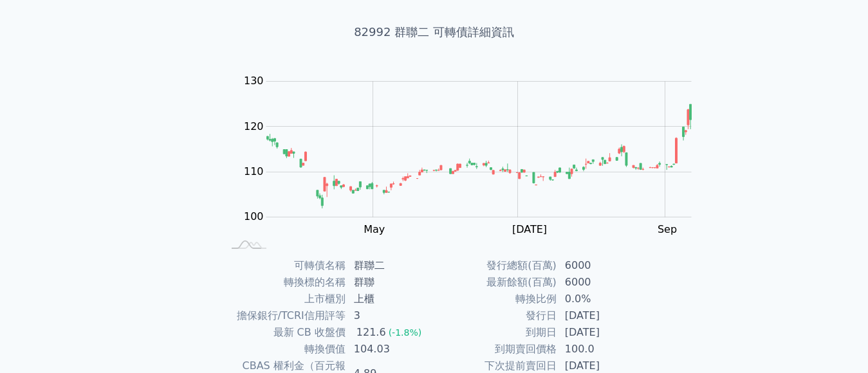  I want to click on tspan: 120, so click(253, 126).